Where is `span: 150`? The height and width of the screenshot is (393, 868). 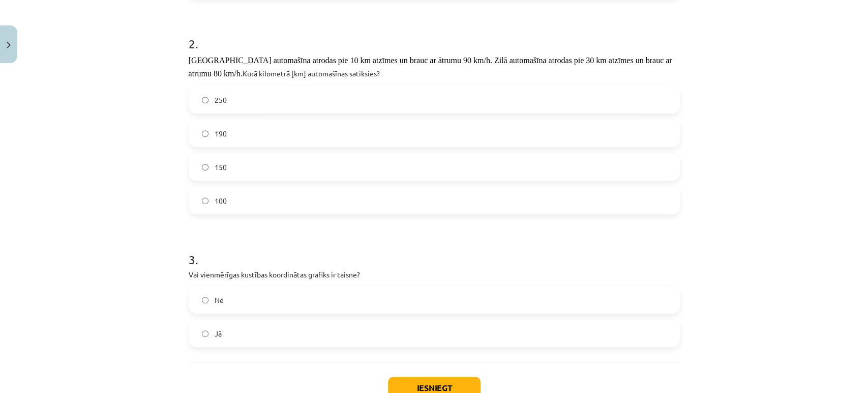 span: 150 is located at coordinates (221, 167).